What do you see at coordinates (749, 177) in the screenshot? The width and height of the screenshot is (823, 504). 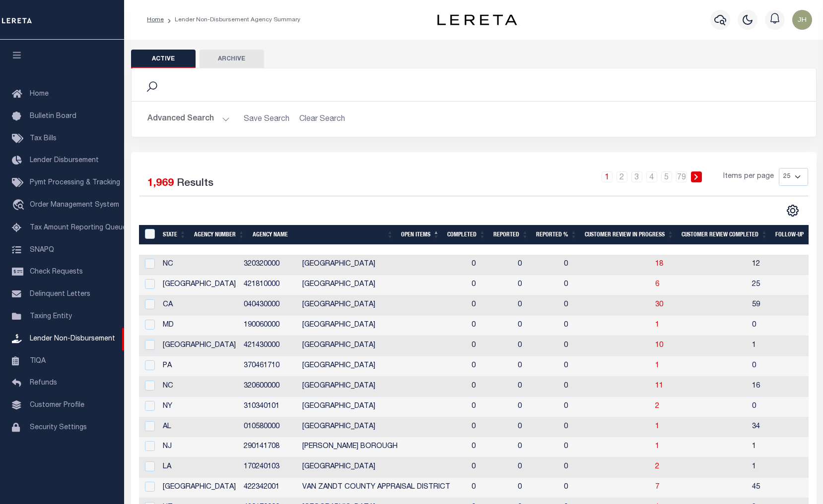 I see `span: Items per page` at bounding box center [749, 177].